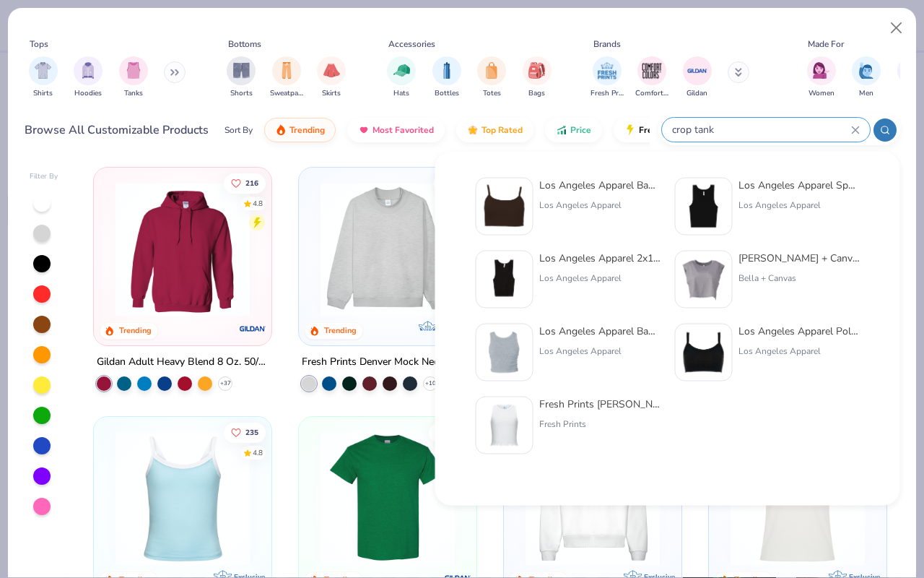 Image resolution: width=924 pixels, height=578 pixels. What do you see at coordinates (800, 184) in the screenshot?
I see `div: Los Angeles Apparel Sporty Baby Rib` at bounding box center [800, 184].